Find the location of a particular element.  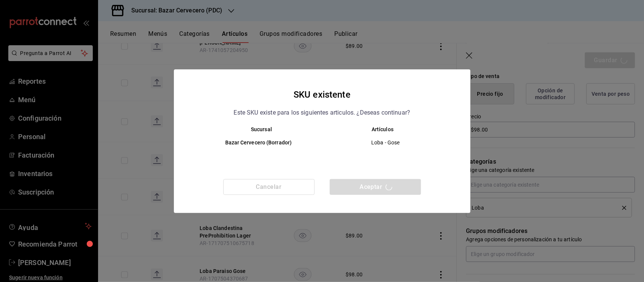

h4: SKU existente is located at coordinates (322, 94).